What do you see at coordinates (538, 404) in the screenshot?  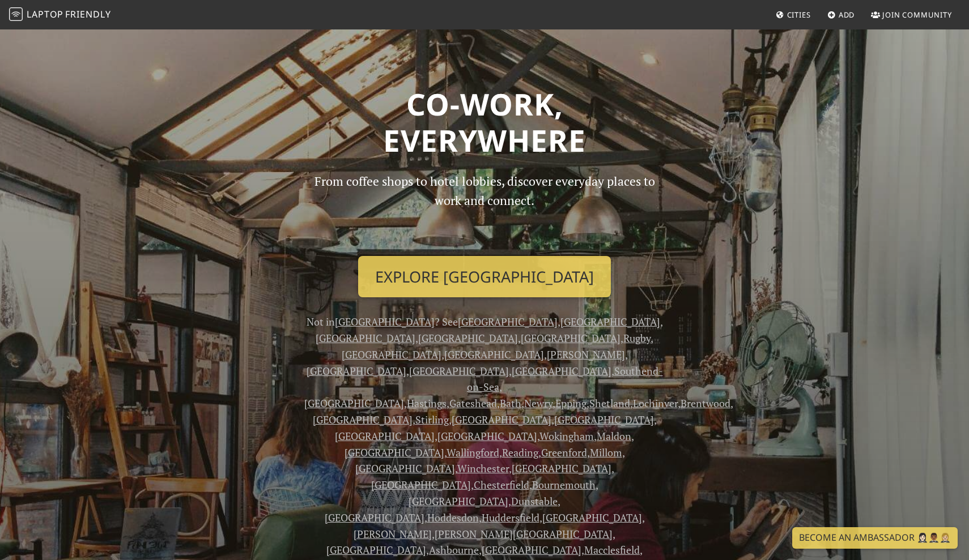 I see `a: Newry` at bounding box center [538, 404].